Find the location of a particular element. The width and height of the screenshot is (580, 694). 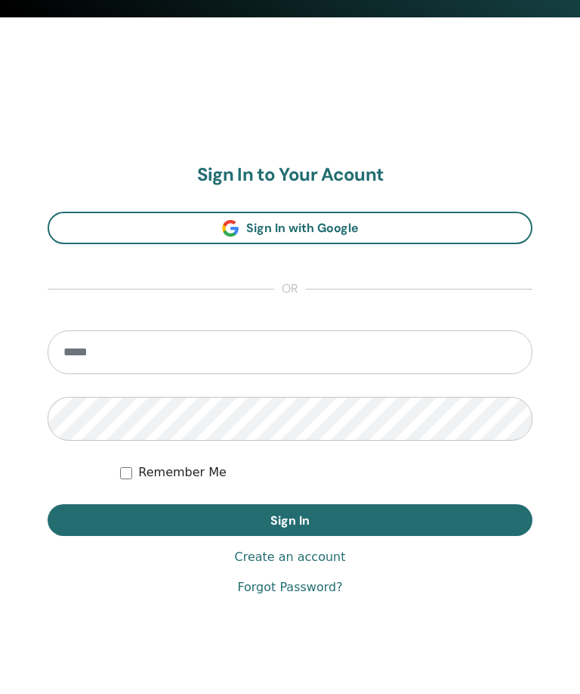

button: Sign In is located at coordinates (290, 521).